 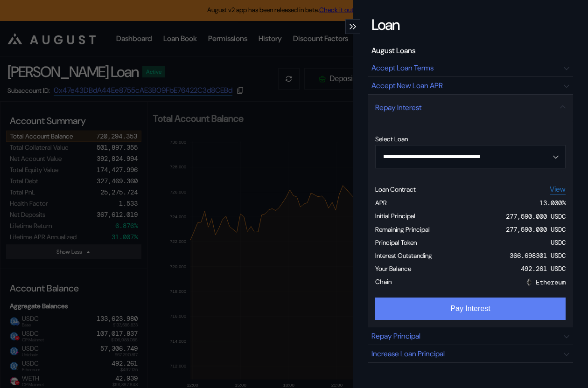 What do you see at coordinates (558, 243) in the screenshot?
I see `div: USDC` at bounding box center [558, 243].